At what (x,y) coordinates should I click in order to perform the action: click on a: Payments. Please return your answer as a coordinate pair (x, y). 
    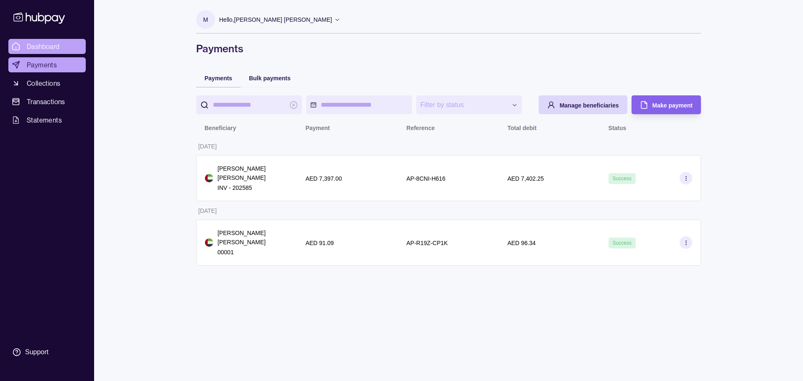
    Looking at the image, I should click on (47, 65).